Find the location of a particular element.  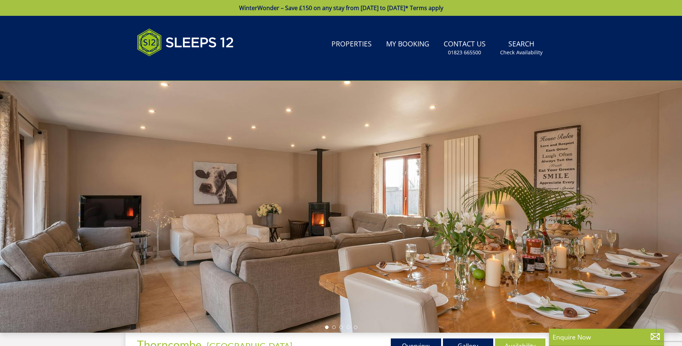

a: Properties is located at coordinates (352, 44).